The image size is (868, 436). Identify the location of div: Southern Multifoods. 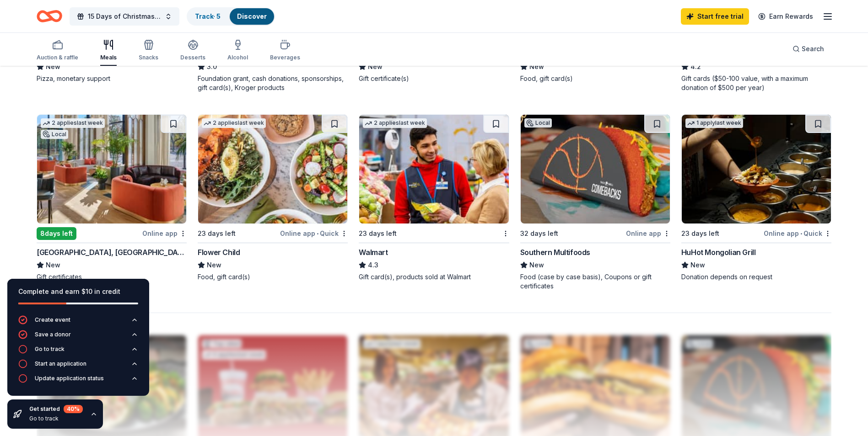
(555, 252).